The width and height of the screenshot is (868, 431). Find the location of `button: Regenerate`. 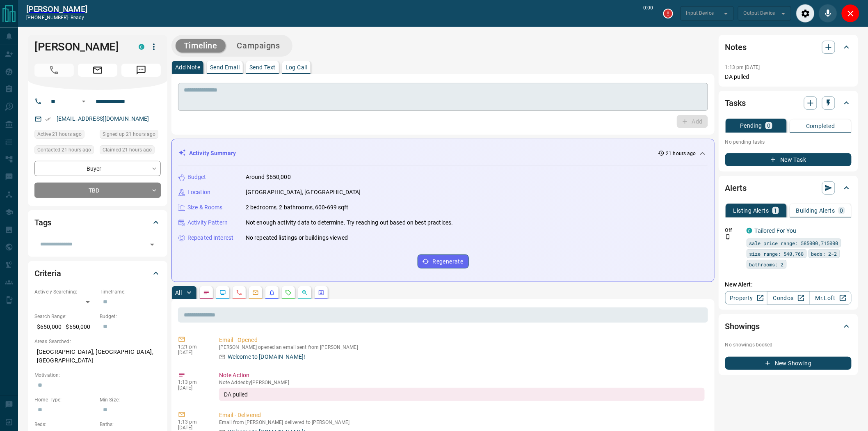

button: Regenerate is located at coordinates (443, 261).